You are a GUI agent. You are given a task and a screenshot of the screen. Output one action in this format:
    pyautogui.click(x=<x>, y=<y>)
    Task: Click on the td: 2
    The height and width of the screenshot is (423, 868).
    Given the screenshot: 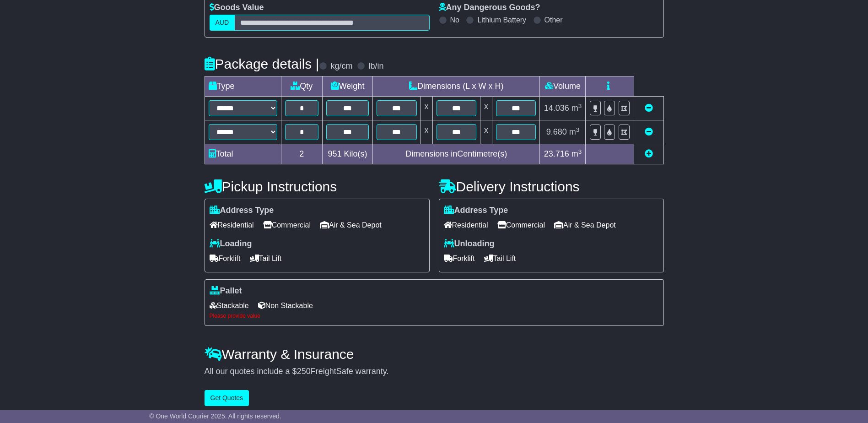 What is the action you would take?
    pyautogui.click(x=301, y=154)
    